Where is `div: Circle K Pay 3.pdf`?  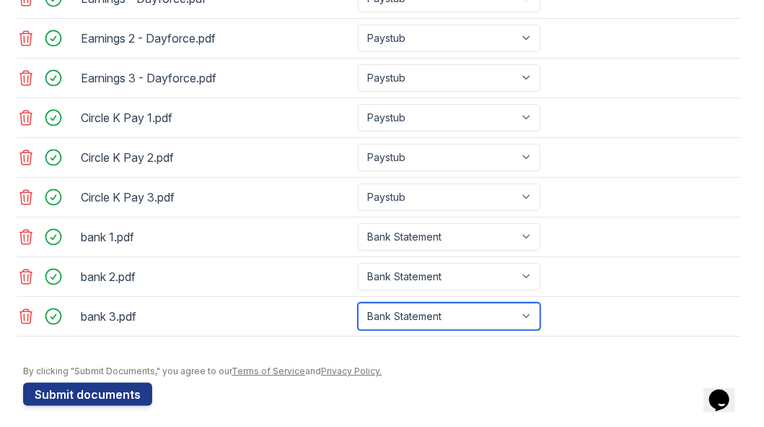
div: Circle K Pay 3.pdf is located at coordinates (217, 197).